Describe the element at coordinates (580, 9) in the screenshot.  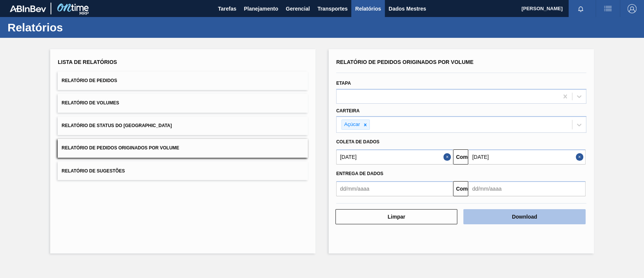
I see `button: Notificações` at that location.